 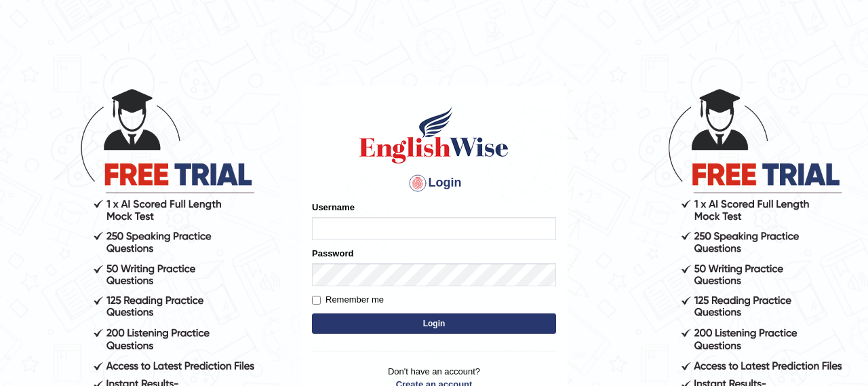 I want to click on h4: Login, so click(x=434, y=183).